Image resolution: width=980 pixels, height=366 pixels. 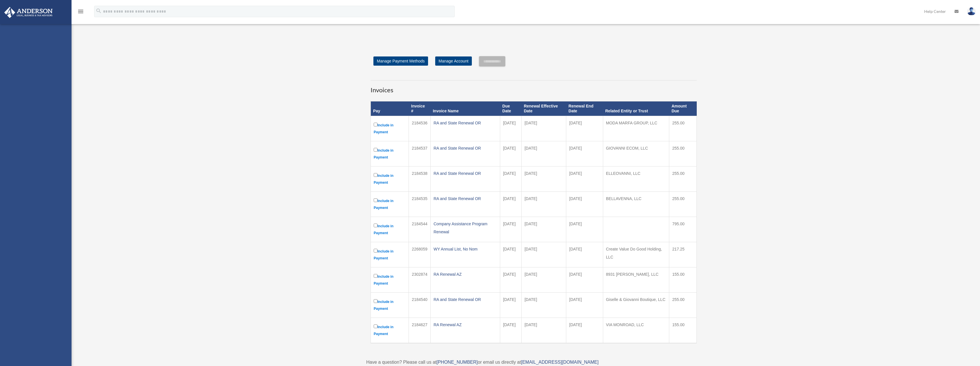 I want to click on td: Create Value Do Good Holding, LLC, so click(x=636, y=254).